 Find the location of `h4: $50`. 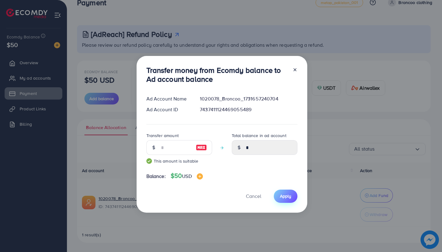

h4: $50 is located at coordinates (187, 176).